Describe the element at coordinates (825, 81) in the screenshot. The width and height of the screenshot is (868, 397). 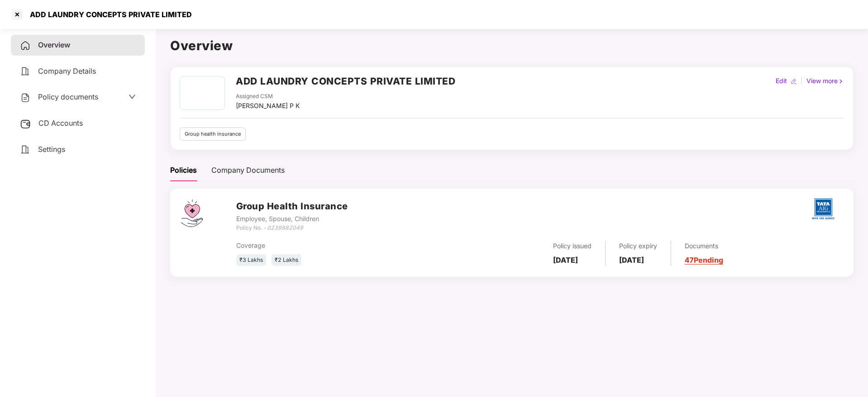
I see `div: View more` at that location.